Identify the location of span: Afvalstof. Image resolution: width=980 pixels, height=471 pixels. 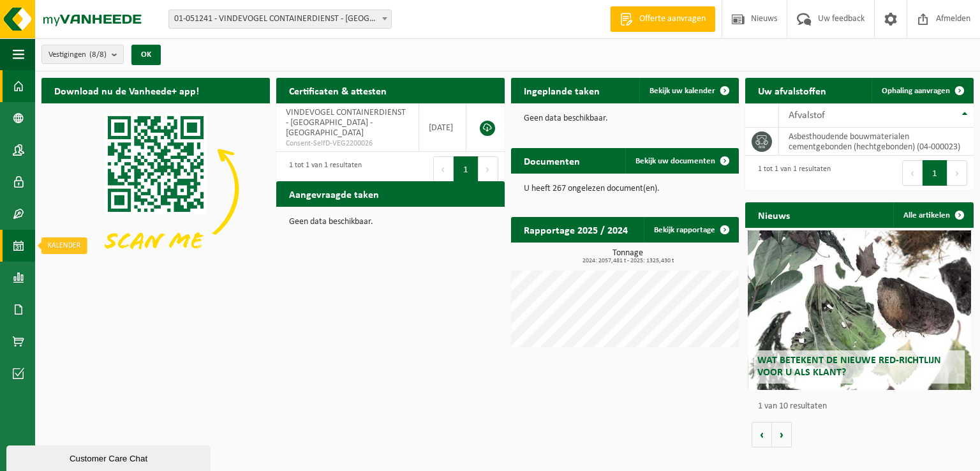
(807, 116).